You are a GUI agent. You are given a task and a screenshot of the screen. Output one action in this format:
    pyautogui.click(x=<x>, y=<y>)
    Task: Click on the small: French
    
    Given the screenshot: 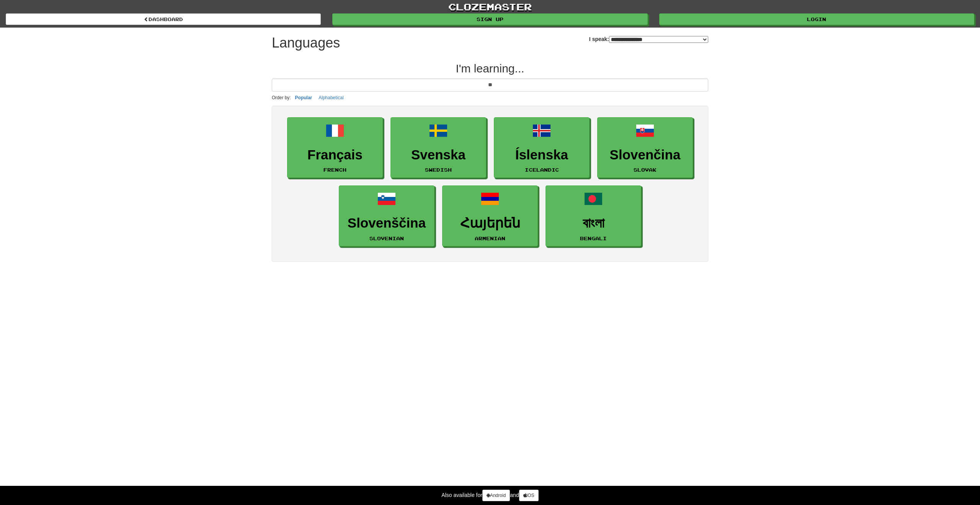 What is the action you would take?
    pyautogui.click(x=335, y=170)
    